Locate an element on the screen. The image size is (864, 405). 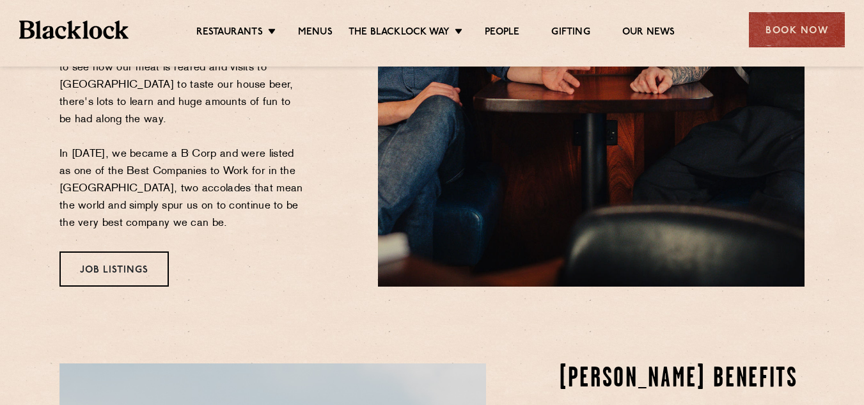
a: The Blacklock Way is located at coordinates (399, 33).